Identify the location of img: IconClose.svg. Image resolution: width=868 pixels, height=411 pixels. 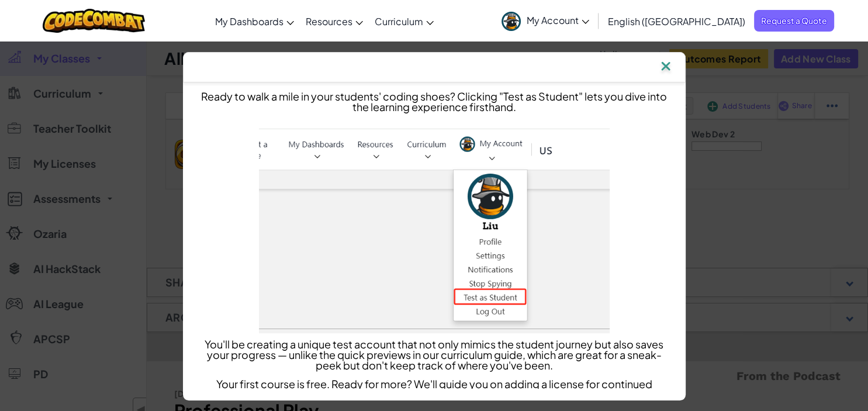
(666, 68).